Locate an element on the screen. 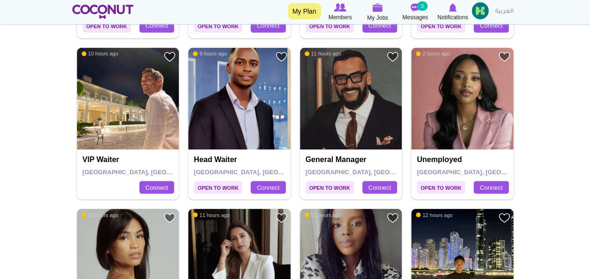 Image resolution: width=590 pixels, height=279 pixels. span: My Jobs is located at coordinates (378, 18).